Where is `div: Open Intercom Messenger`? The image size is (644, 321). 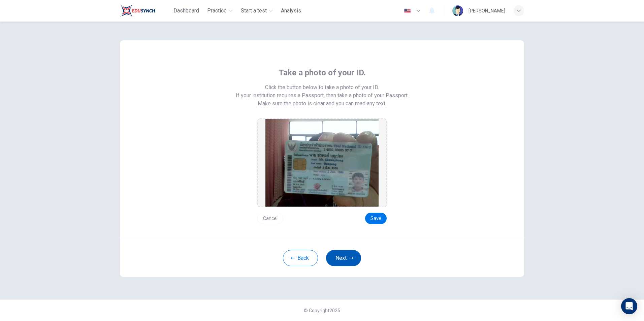 div: Open Intercom Messenger is located at coordinates (629, 306).